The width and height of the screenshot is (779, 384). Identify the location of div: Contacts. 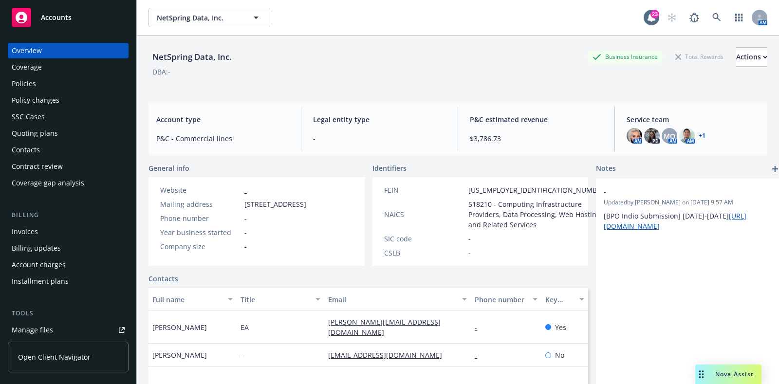
(26, 150).